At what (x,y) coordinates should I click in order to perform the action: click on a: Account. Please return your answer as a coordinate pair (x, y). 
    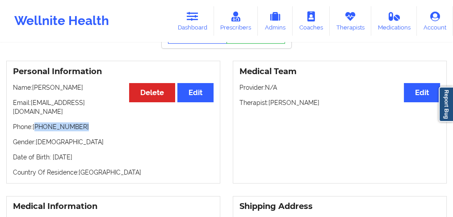
    Looking at the image, I should click on (435, 21).